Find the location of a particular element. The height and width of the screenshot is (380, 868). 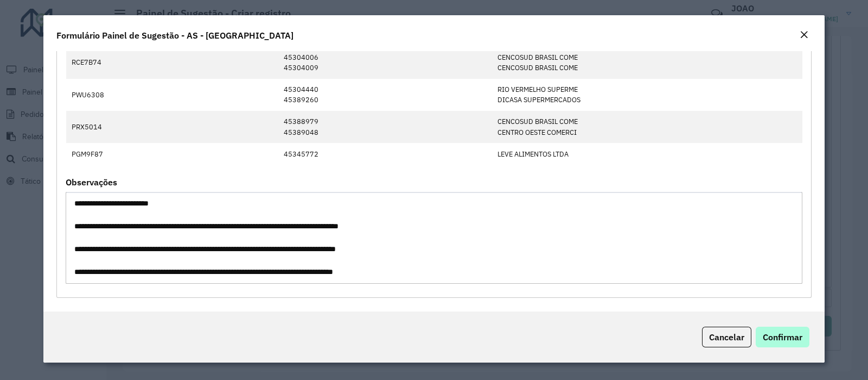

td: LEVE ALIMENTOS LTDA is located at coordinates (586, 154).